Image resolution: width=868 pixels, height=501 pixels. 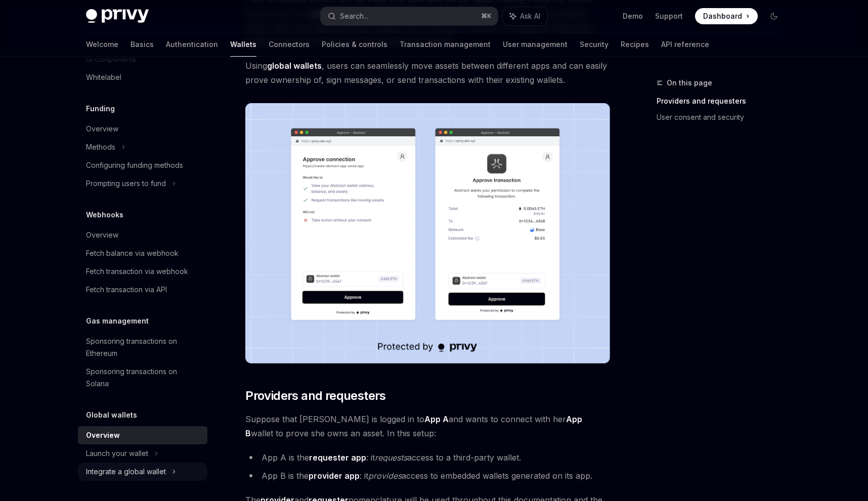 What do you see at coordinates (722, 16) in the screenshot?
I see `span: Dashboard` at bounding box center [722, 16].